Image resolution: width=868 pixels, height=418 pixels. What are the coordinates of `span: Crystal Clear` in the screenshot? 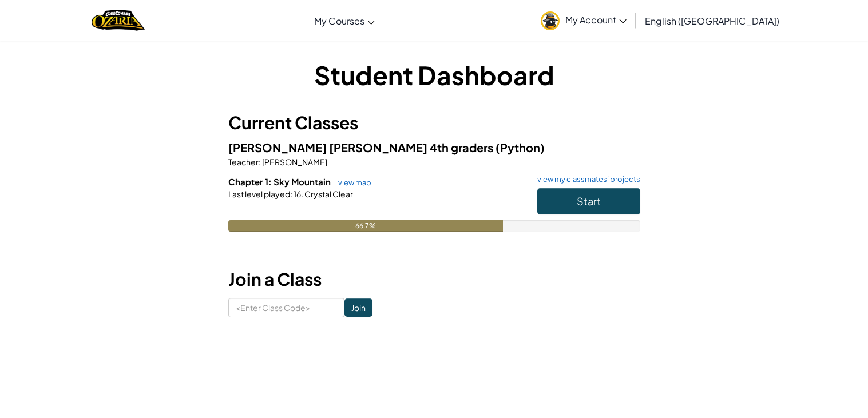 It's located at (328, 194).